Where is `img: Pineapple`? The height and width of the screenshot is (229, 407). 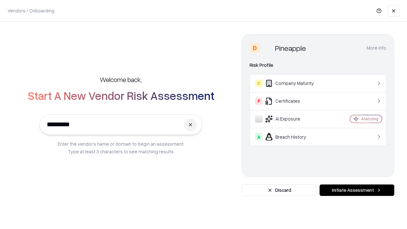
img: Pineapple is located at coordinates (267, 48).